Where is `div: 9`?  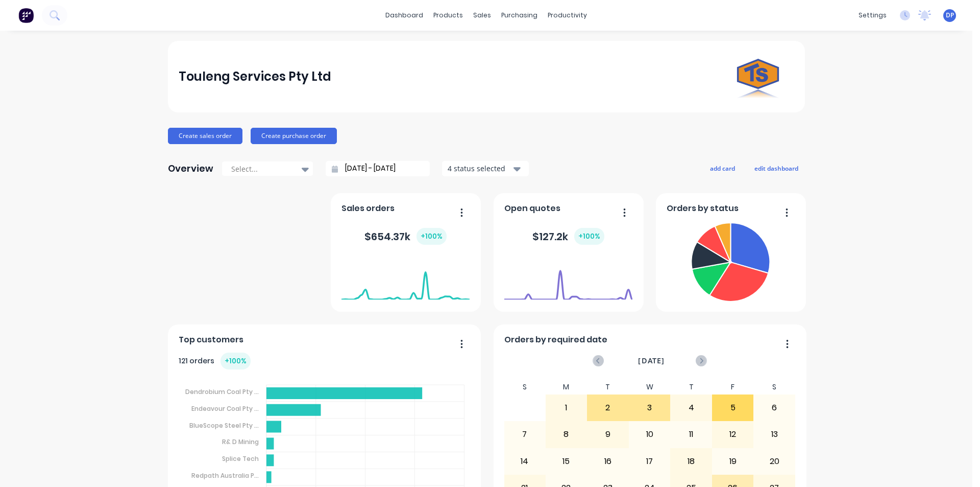
div: 9 is located at coordinates (608, 435).